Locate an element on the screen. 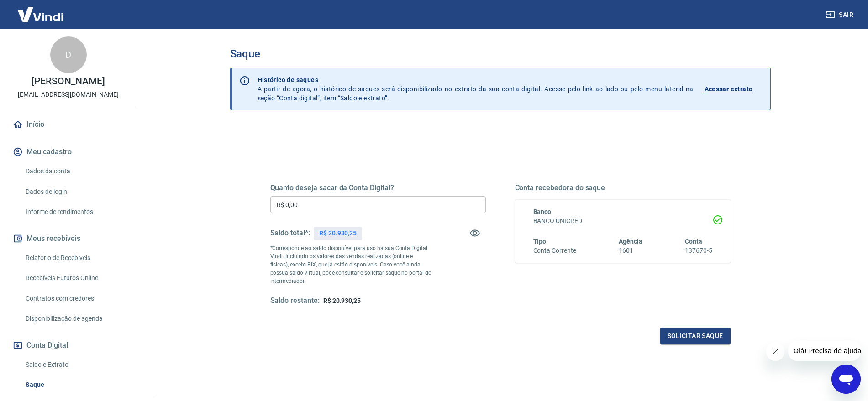  button: Conta Digital is located at coordinates (68, 345).